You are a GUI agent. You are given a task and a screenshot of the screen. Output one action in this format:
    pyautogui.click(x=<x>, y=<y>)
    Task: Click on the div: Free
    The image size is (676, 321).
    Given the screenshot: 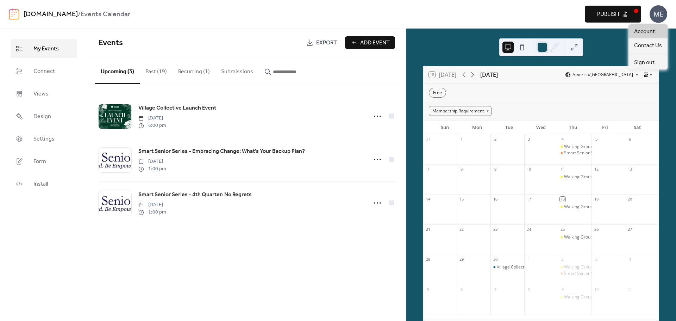 What is the action you would take?
    pyautogui.click(x=437, y=93)
    